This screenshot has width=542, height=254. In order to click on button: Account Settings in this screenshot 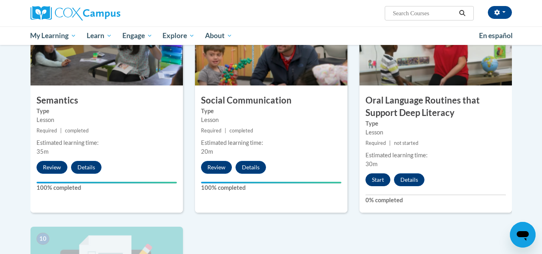, I will do `click(500, 12)`.